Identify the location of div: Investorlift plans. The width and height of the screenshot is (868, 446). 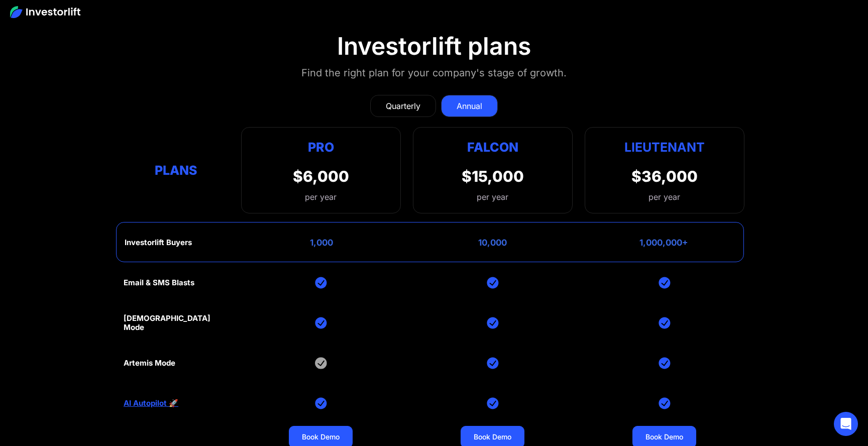
(434, 47).